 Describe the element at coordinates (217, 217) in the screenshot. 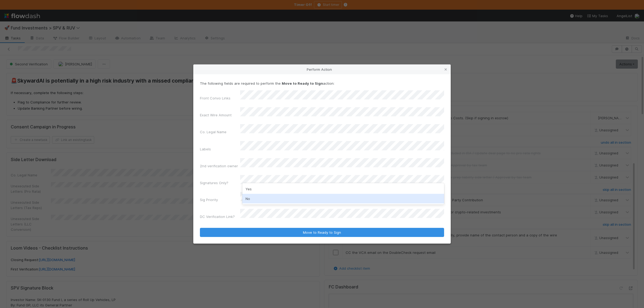

I see `label: DC Verification Link?` at that location.